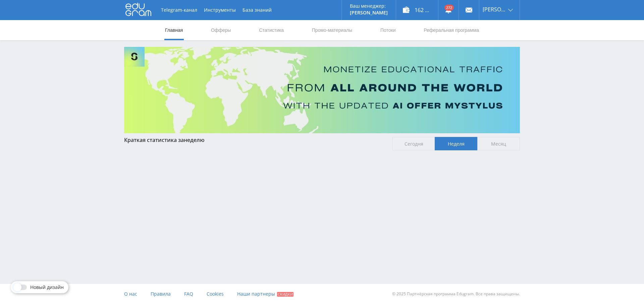 The width and height of the screenshot is (644, 304). I want to click on span: FAQ, so click(188, 294).